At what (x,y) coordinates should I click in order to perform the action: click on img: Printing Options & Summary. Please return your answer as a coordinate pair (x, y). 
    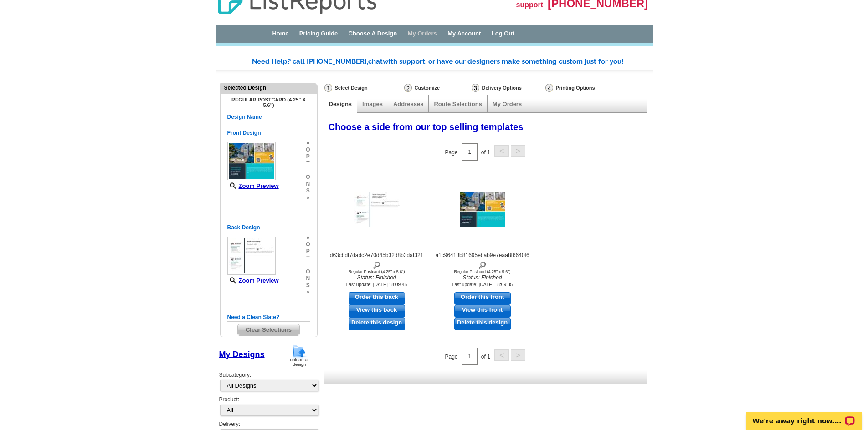
    Looking at the image, I should click on (549, 88).